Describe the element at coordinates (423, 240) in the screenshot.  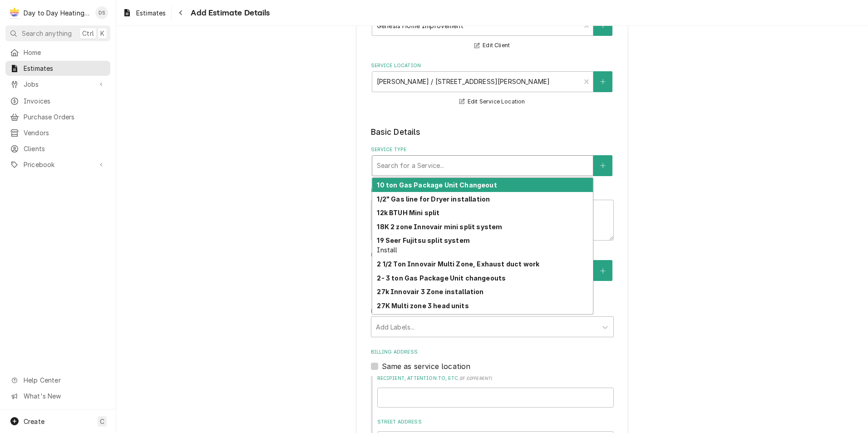
I see `strong: 19 Seer Fujitsu split system` at that location.